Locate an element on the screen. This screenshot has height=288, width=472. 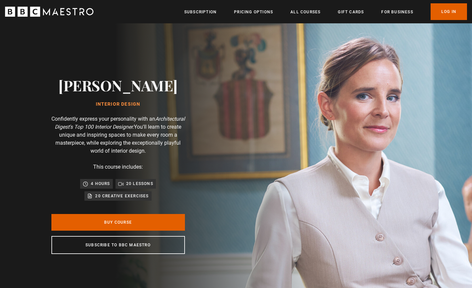
p: 20 lessons is located at coordinates (139, 184).